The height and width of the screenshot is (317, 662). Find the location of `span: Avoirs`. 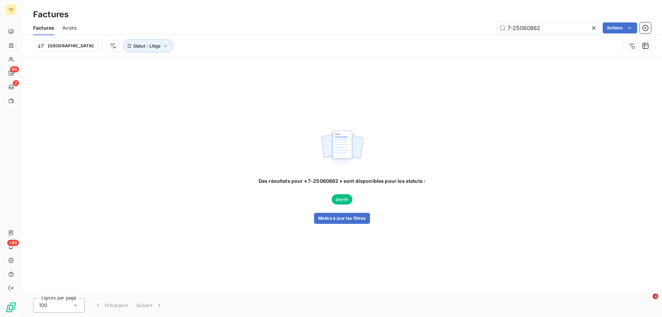

span: Avoirs is located at coordinates (69, 28).